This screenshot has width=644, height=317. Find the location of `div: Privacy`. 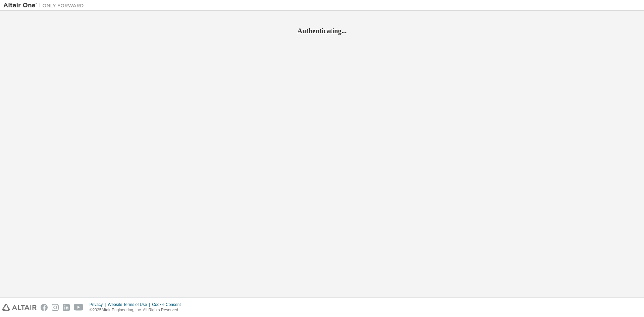

div: Privacy is located at coordinates (99, 305).